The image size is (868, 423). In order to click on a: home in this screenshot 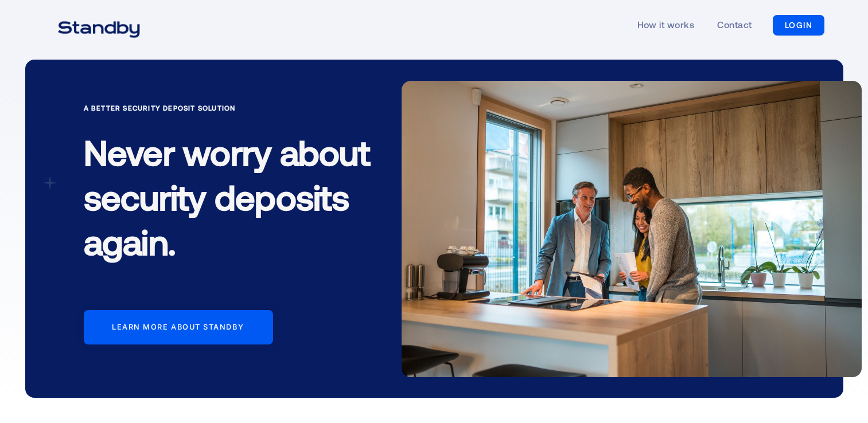, I will do `click(99, 25)`.